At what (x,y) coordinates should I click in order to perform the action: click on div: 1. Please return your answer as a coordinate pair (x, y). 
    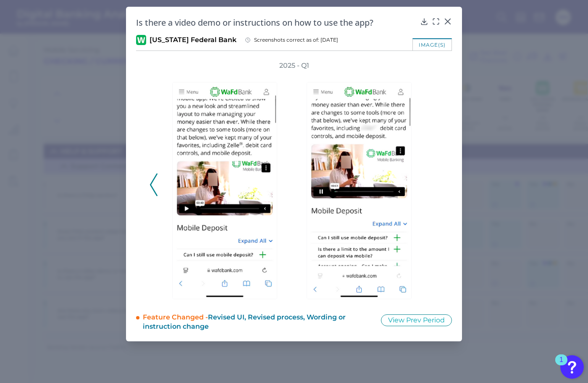
    Looking at the image, I should click on (561, 365).